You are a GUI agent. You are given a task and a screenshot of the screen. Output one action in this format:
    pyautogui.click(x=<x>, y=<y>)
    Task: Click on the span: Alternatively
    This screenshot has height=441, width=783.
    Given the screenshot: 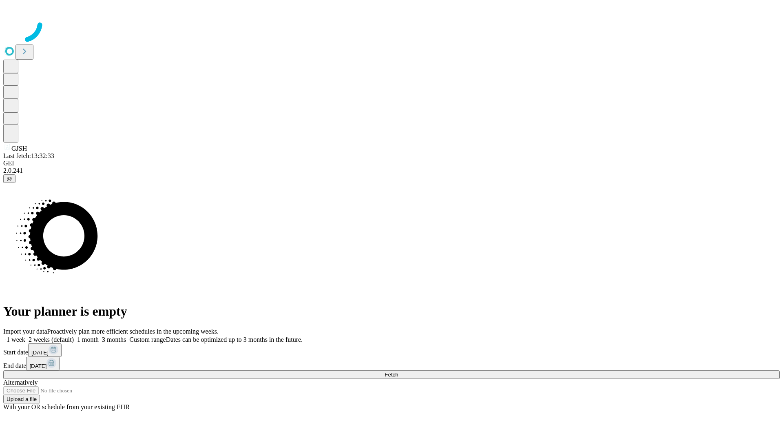 What is the action you would take?
    pyautogui.click(x=20, y=382)
    